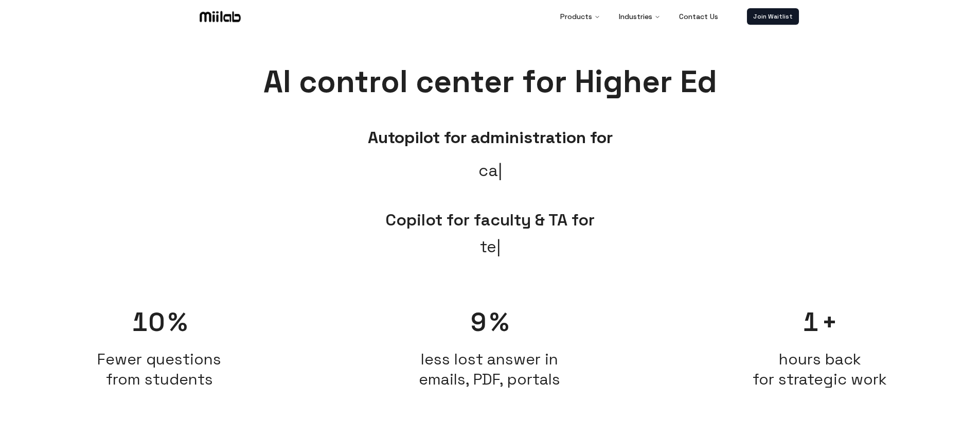 This screenshot has height=435, width=980. I want to click on button: Products, so click(581, 16).